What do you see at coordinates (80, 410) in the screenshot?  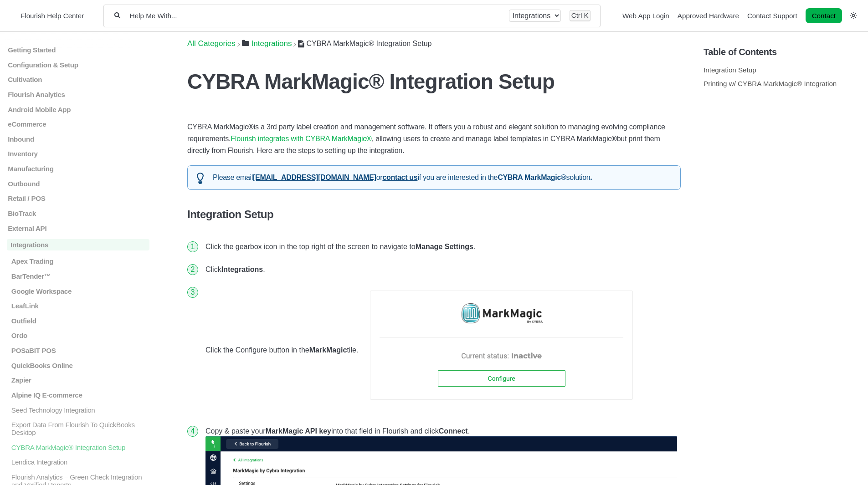 I see `p: Seed Technology Integration` at bounding box center [80, 410].